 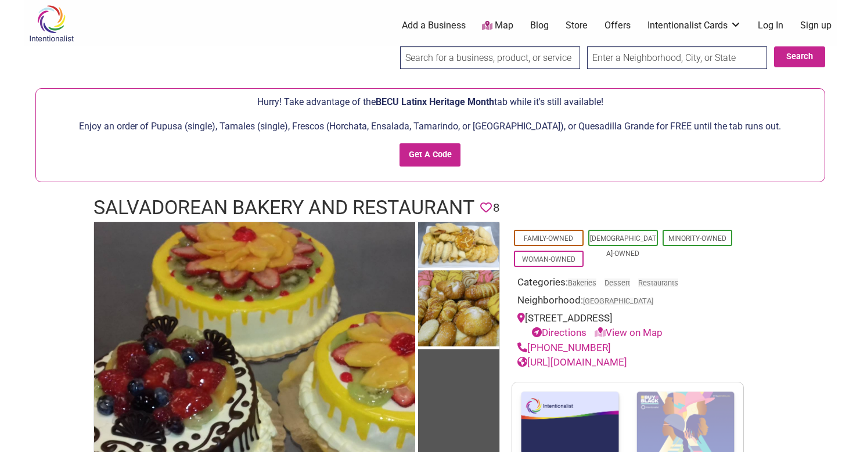 I want to click on span: 8, so click(x=496, y=208).